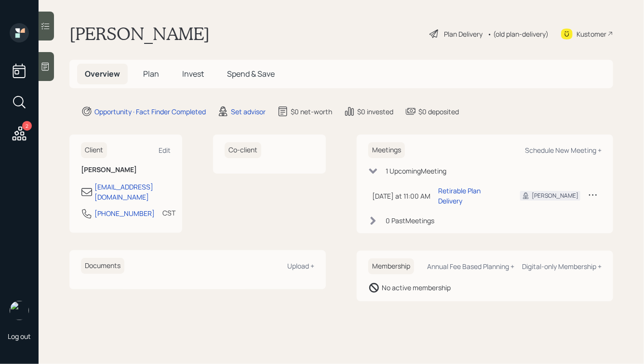 This screenshot has width=644, height=364. Describe the element at coordinates (416, 171) in the screenshot. I see `div: 1 Upcoming Meeting` at that location.